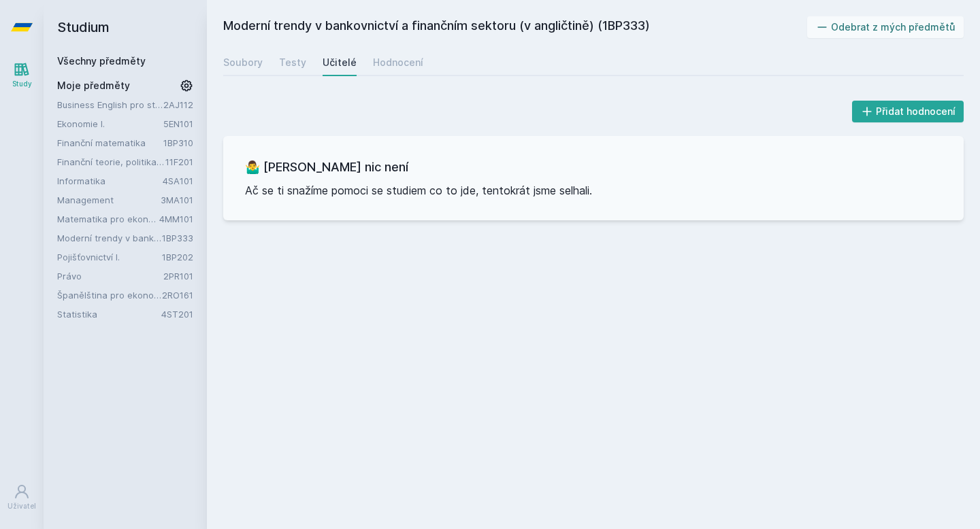  I want to click on span: Moje předměty, so click(93, 86).